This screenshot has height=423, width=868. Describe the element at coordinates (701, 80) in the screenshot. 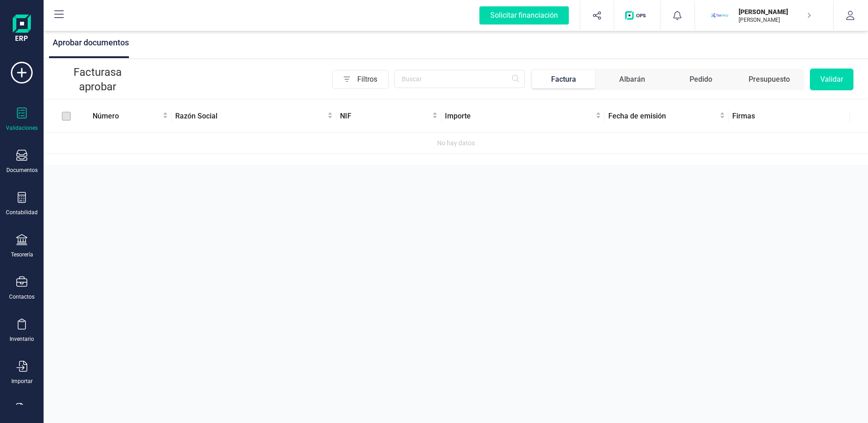

I see `div: Pedido` at that location.